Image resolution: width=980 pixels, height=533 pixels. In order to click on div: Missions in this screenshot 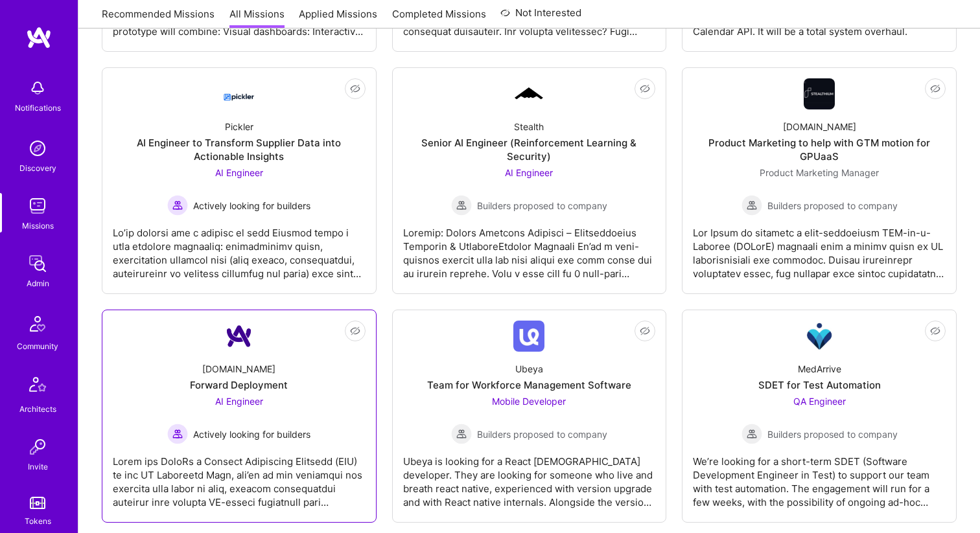, I will do `click(38, 225)`.